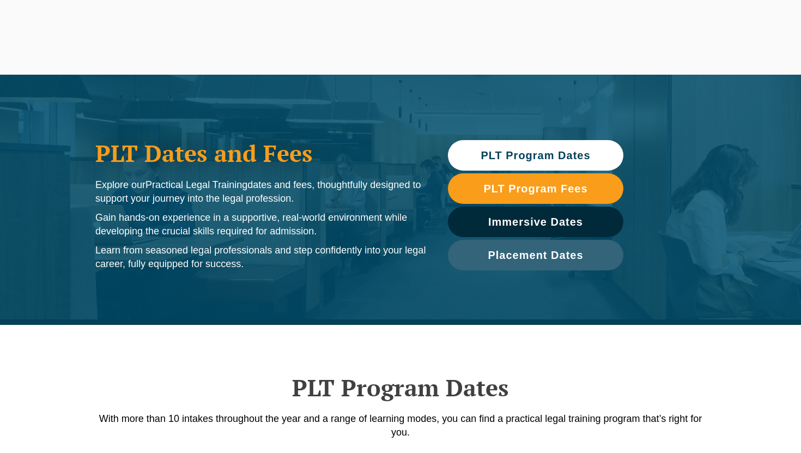  Describe the element at coordinates (535, 155) in the screenshot. I see `span: PLT Program Dates` at that location.